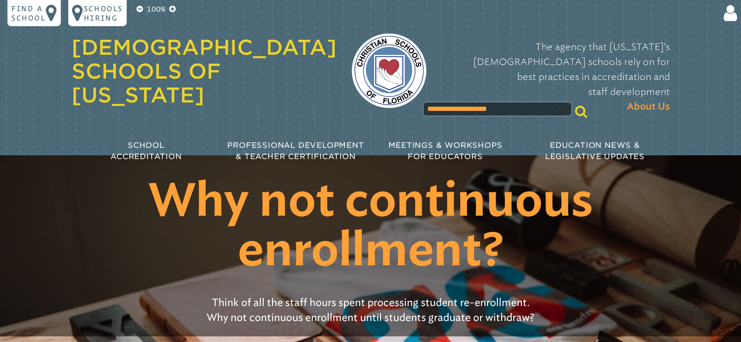  I want to click on span: School Accreditation, so click(146, 150).